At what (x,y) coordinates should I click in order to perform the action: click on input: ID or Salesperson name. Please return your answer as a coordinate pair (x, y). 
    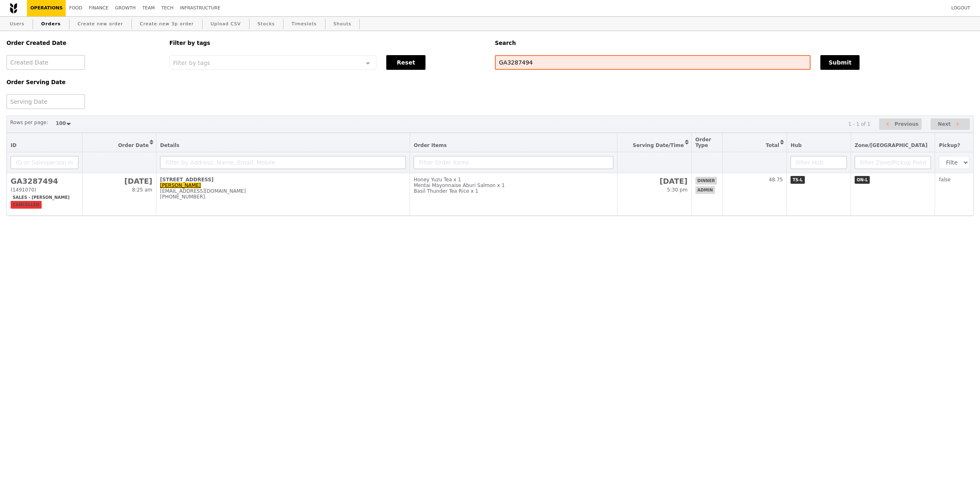
    Looking at the image, I should click on (45, 163).